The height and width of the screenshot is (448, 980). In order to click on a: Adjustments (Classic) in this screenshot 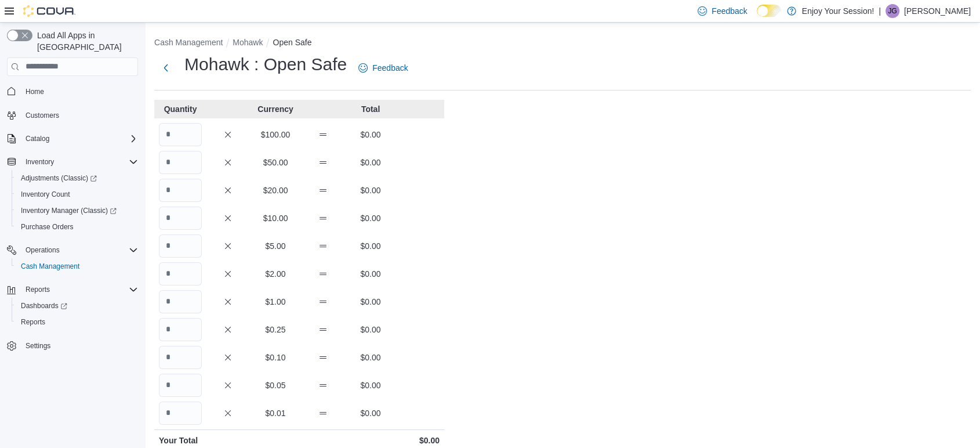, I will do `click(59, 178)`.